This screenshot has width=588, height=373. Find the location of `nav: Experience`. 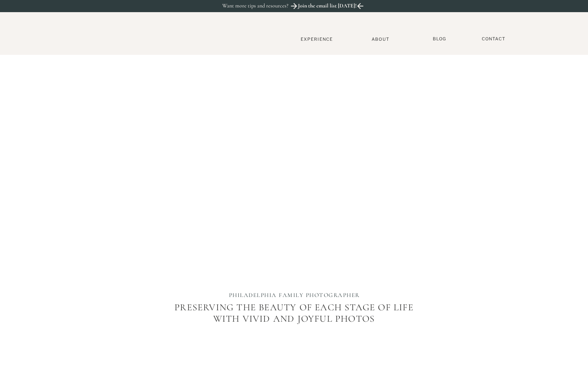

nav: Experience is located at coordinates (317, 39).